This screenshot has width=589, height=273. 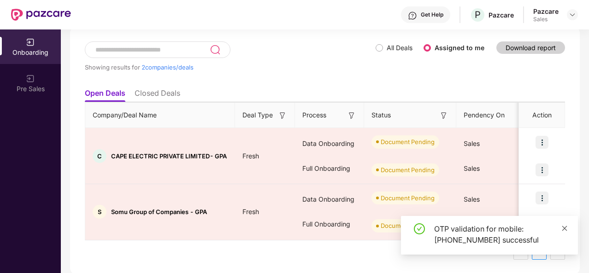 I want to click on span: Status, so click(x=381, y=115).